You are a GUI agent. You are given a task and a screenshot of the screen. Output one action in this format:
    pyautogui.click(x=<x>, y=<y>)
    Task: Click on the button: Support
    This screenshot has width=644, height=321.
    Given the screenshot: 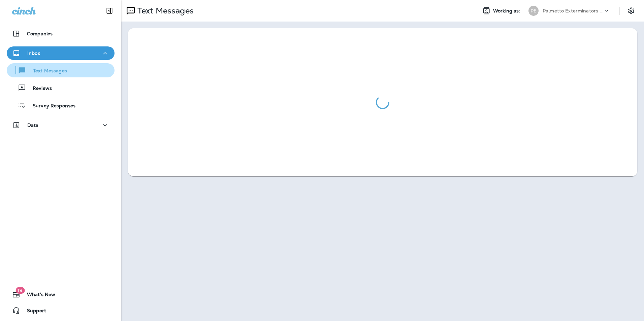 What is the action you would take?
    pyautogui.click(x=60, y=311)
    